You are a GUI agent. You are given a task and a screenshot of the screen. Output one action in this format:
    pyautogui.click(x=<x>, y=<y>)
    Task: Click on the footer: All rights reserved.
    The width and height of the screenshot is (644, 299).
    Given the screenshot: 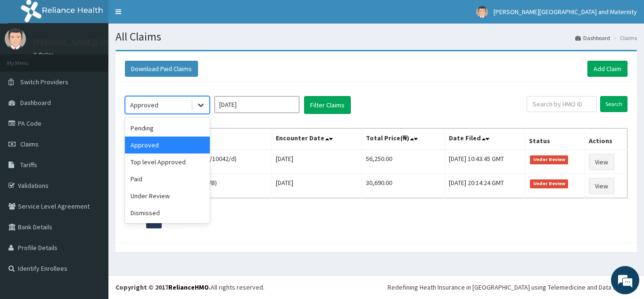 What is the action you would take?
    pyautogui.click(x=376, y=287)
    